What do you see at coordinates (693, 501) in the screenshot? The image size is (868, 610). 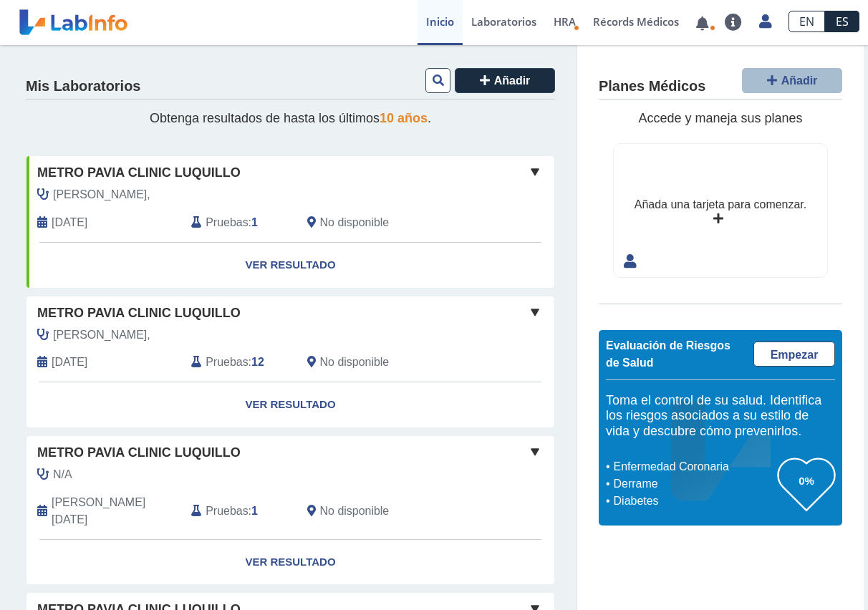 I see `li: Diabetes` at bounding box center [693, 501].